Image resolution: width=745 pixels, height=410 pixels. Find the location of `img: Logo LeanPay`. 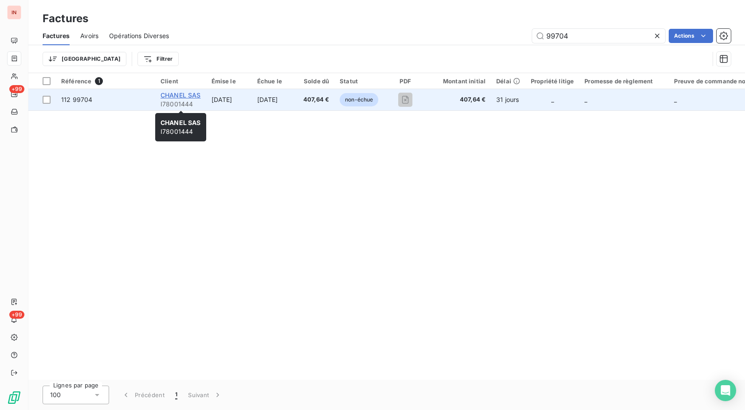

img: Logo LeanPay is located at coordinates (14, 398).